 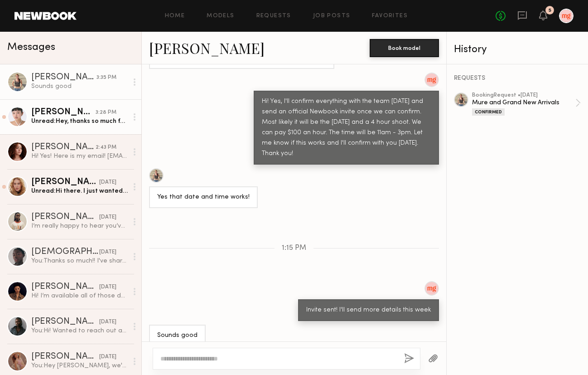 What do you see at coordinates (79, 121) in the screenshot?
I see `div: Unread: Hey, thanks so much for sending that over! Is it possible to do 2 year usage?` at bounding box center [79, 121].